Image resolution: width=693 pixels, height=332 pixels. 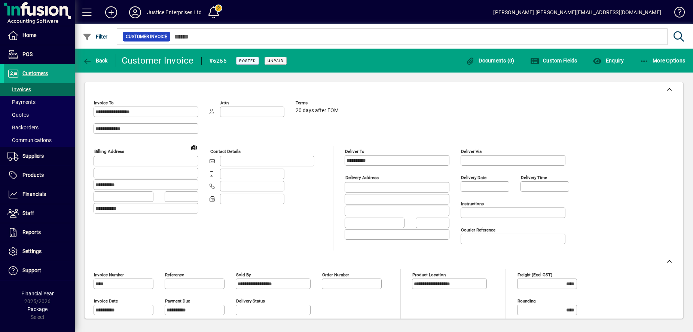 I want to click on a: Invoices, so click(x=39, y=89).